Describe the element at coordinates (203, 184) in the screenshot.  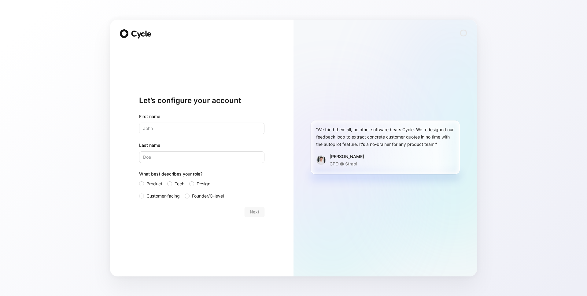
I see `span: Design` at that location.